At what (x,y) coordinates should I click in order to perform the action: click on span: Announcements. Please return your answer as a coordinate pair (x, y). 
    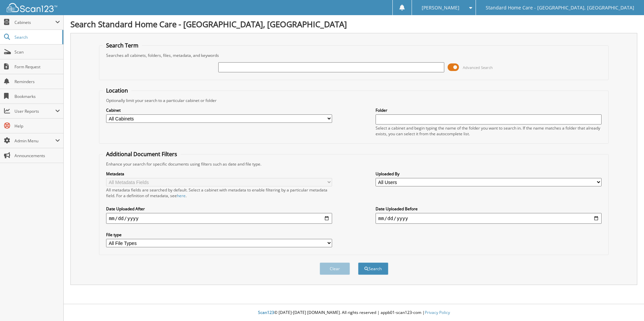
    Looking at the image, I should click on (37, 156).